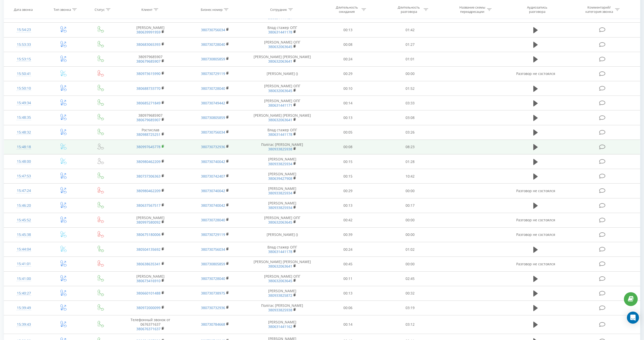 This screenshot has width=644, height=340. I want to click on a: 380980462209, so click(148, 162).